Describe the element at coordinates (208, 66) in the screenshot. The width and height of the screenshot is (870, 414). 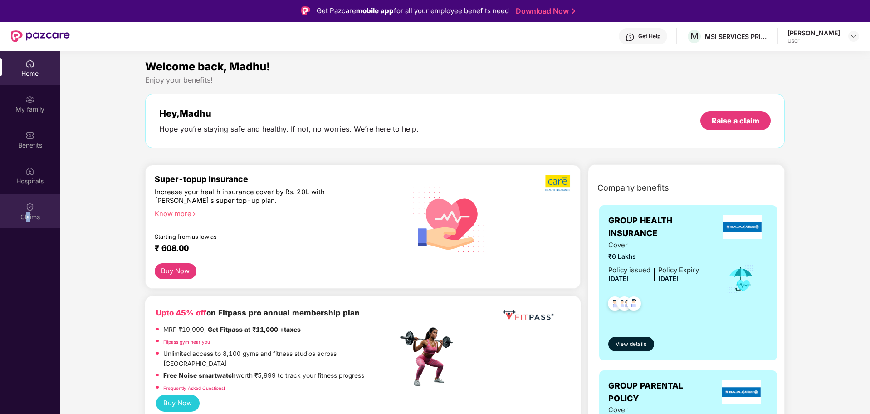
I see `span: Welcome back, Madhu!` at that location.